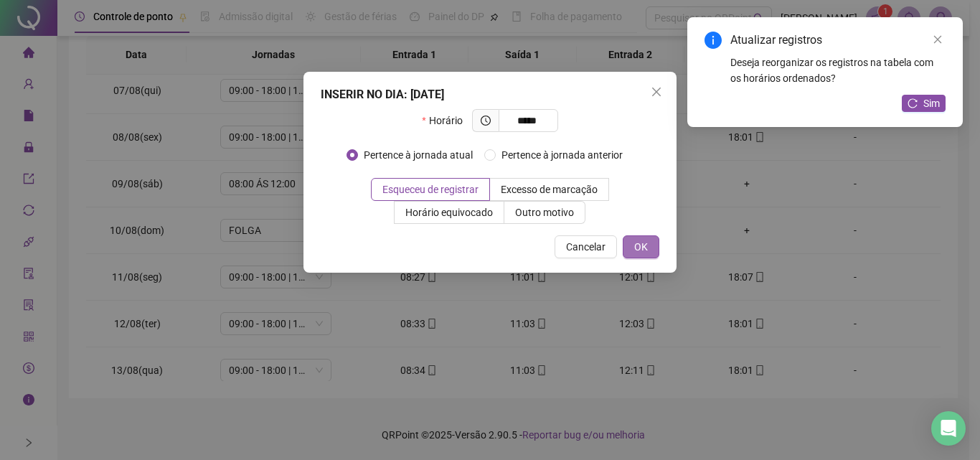 This screenshot has height=460, width=980. What do you see at coordinates (486, 120) in the screenshot?
I see `span: clock-circle` at bounding box center [486, 120].